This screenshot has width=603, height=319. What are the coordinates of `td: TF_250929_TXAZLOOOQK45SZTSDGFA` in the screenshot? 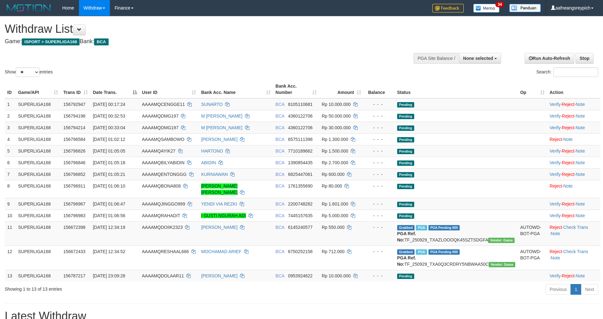 It's located at (456, 234).